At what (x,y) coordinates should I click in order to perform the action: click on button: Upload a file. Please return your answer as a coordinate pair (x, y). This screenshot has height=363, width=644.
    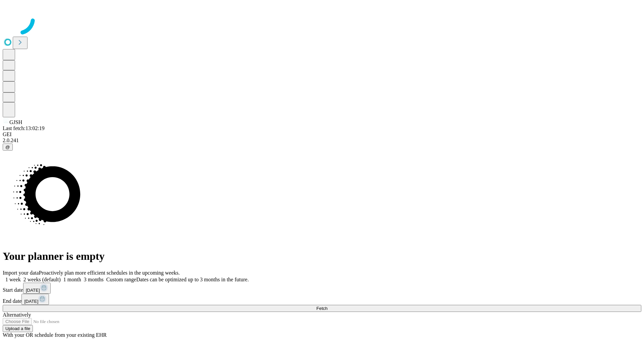
    Looking at the image, I should click on (18, 328).